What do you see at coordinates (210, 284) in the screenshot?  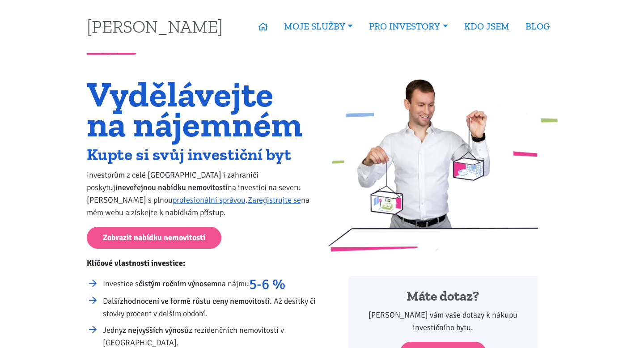 I see `li: Investice s na nájmu` at bounding box center [210, 284].